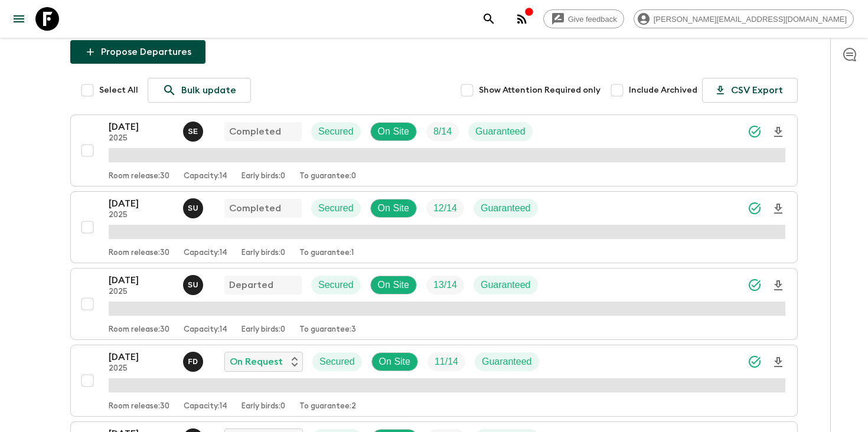 The image size is (868, 432). I want to click on button: FD, so click(194, 362).